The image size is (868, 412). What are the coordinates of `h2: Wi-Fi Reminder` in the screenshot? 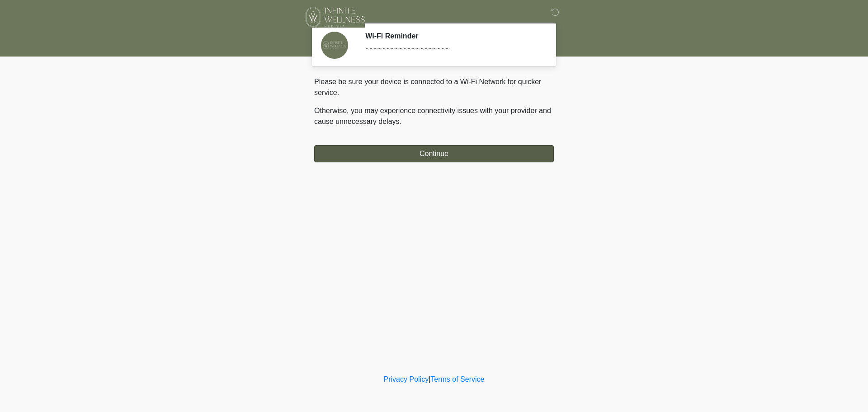 It's located at (452, 36).